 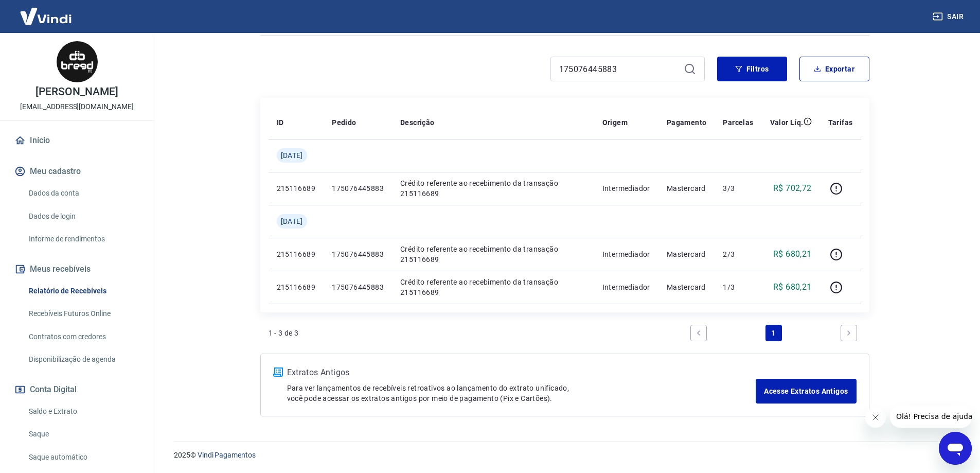 What do you see at coordinates (738, 254) in the screenshot?
I see `p: 2/3` at bounding box center [738, 254].